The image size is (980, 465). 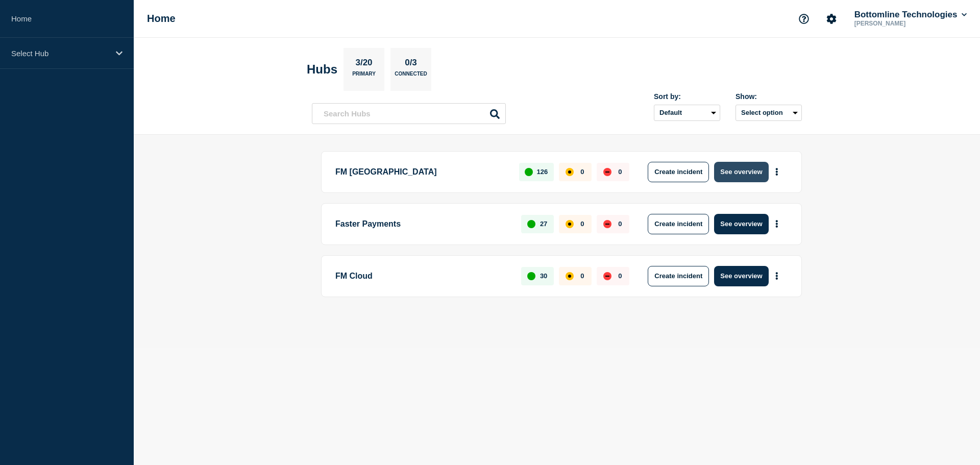 I want to click on p: 30, so click(x=543, y=275).